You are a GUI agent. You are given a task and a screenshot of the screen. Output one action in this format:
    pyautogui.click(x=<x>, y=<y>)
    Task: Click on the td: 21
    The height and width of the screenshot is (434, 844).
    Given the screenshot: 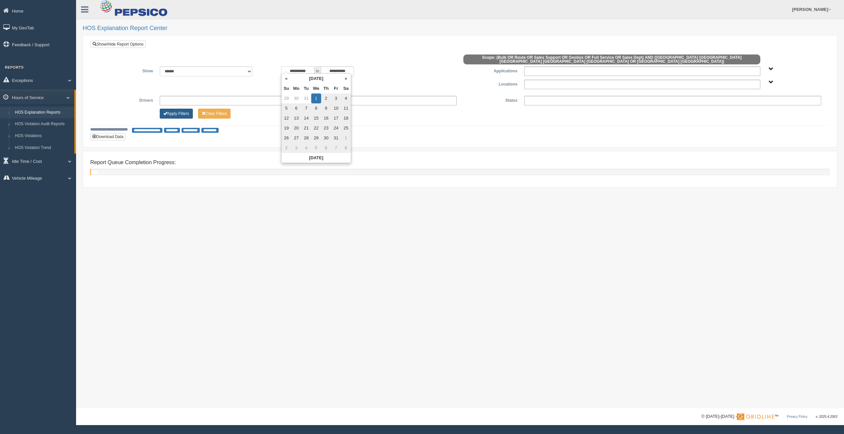 What is the action you would take?
    pyautogui.click(x=306, y=128)
    